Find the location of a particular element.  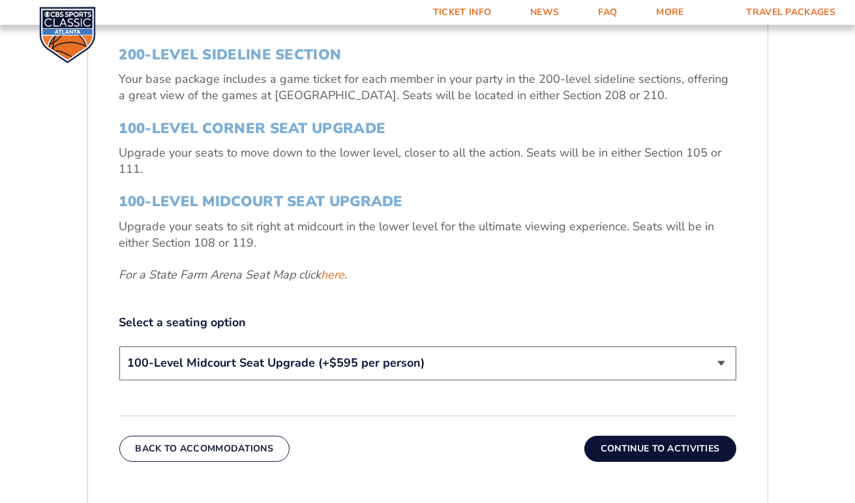

label: Select a seating option is located at coordinates (428, 322).